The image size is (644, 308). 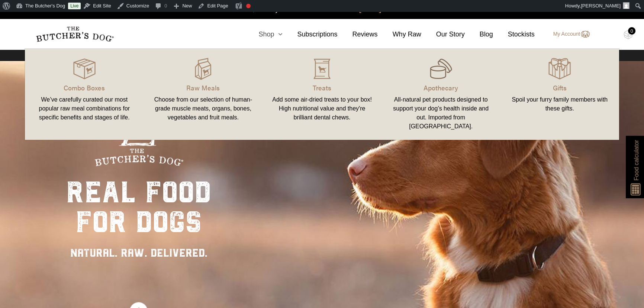 What do you see at coordinates (139, 253) in the screenshot?
I see `div: NATURAL. RAW. DELIVERED.` at bounding box center [139, 253].